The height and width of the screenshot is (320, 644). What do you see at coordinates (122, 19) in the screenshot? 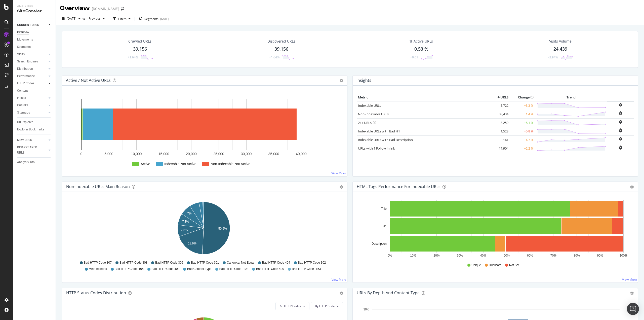
I see `button: Filters` at bounding box center [122, 19].